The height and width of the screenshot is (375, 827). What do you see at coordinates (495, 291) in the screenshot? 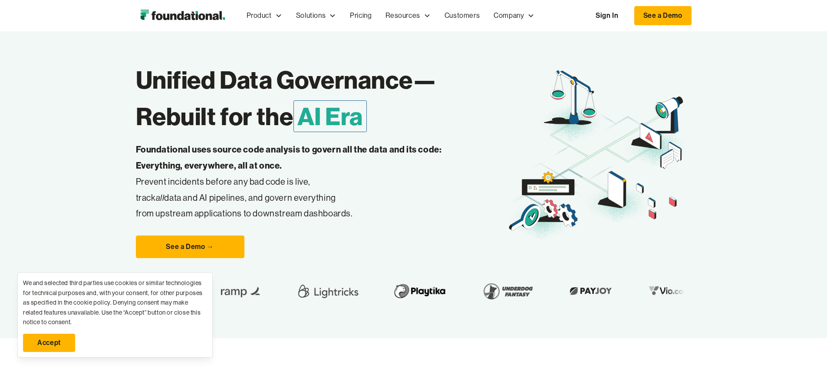
I see `img: Underdog Fantasy` at bounding box center [495, 291].